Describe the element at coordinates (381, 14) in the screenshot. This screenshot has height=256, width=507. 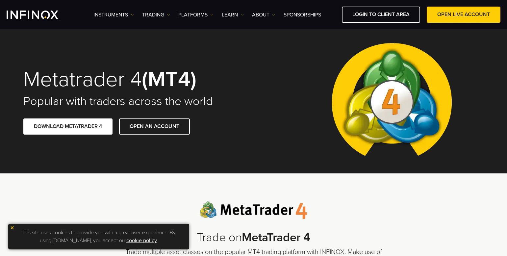
I see `a: LOGIN TO CLIENT AREA` at that location.